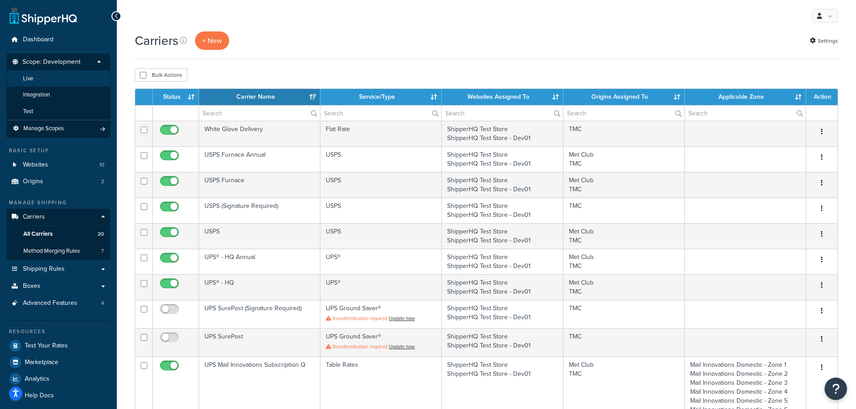 The height and width of the screenshot is (409, 856). I want to click on a: Manage Scopes, so click(58, 129).